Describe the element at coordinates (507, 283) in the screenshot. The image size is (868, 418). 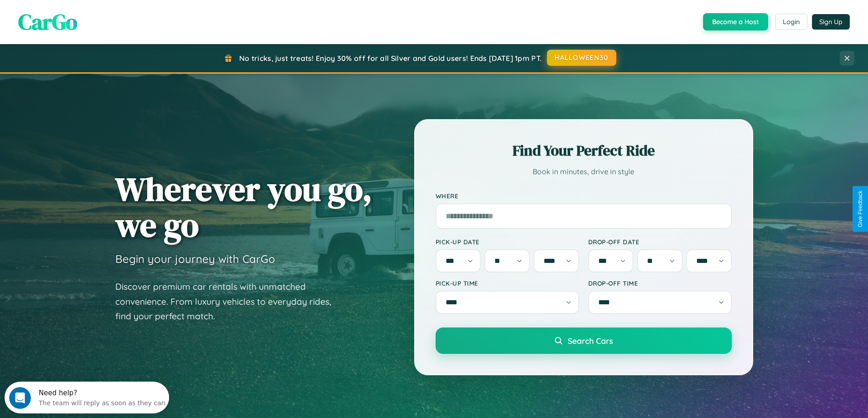
I see `label: Pick-up Time` at that location.